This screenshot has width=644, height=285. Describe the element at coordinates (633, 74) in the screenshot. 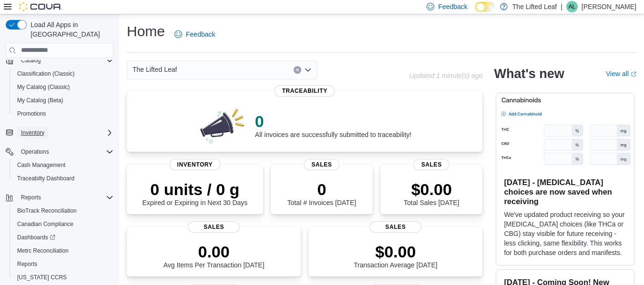

I see `svg: External link` at that location.